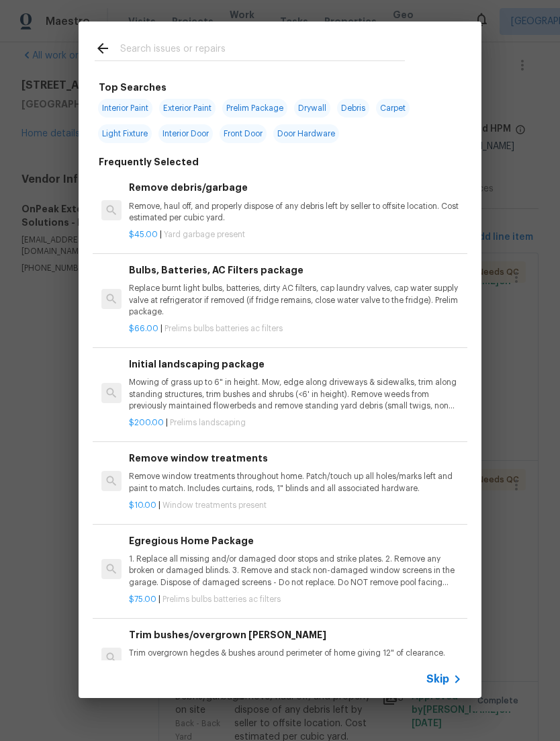 This screenshot has height=741, width=560. What do you see at coordinates (393, 108) in the screenshot?
I see `span: Carpet` at bounding box center [393, 108].